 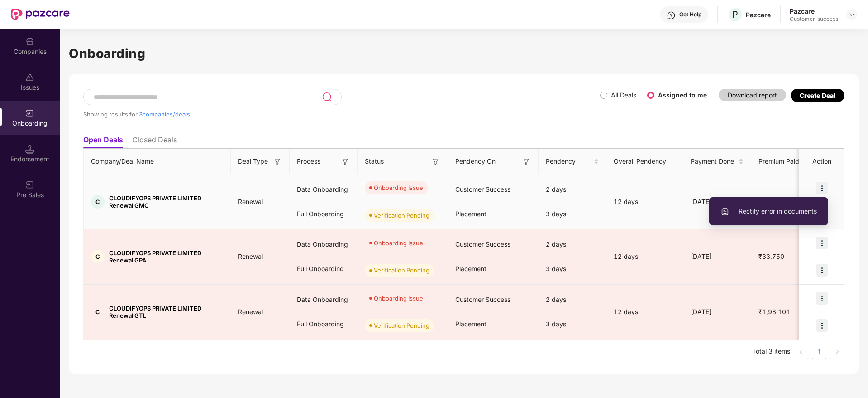 What do you see at coordinates (819, 352) in the screenshot?
I see `a: 1` at bounding box center [819, 352].